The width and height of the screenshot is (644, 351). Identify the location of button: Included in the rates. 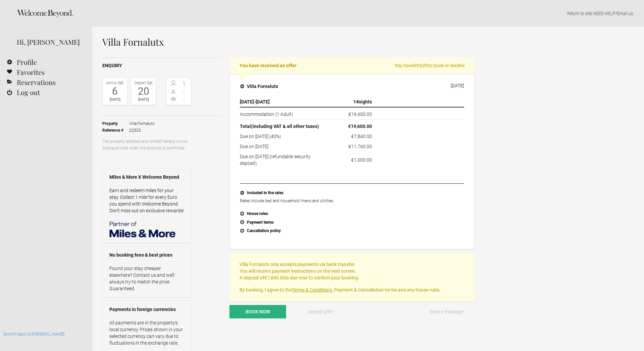
(352, 193).